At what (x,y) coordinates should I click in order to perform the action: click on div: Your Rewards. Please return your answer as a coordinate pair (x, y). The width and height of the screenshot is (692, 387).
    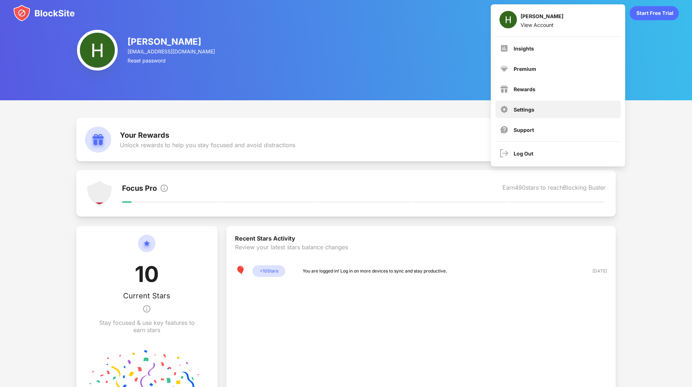
    Looking at the image, I should click on (207, 135).